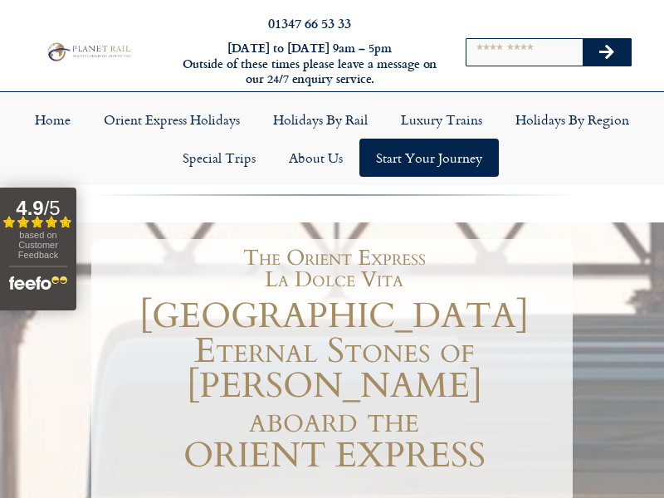 The height and width of the screenshot is (498, 664). What do you see at coordinates (310, 22) in the screenshot?
I see `a: 01347 66 53 33` at bounding box center [310, 22].